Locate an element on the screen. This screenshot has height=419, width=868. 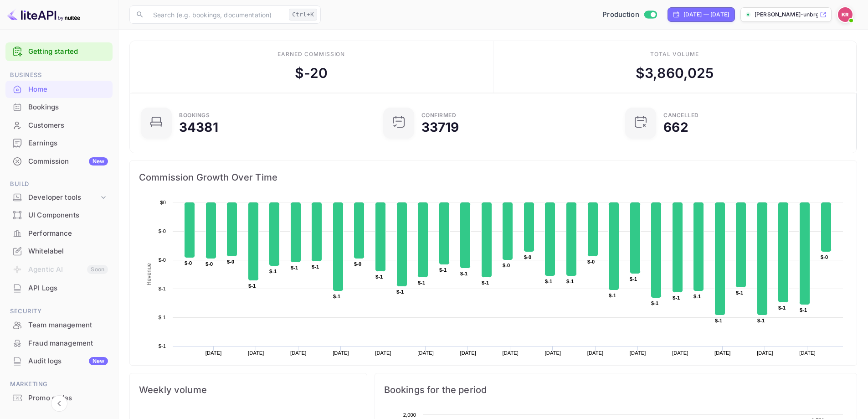
div: 662 is located at coordinates (676, 127).